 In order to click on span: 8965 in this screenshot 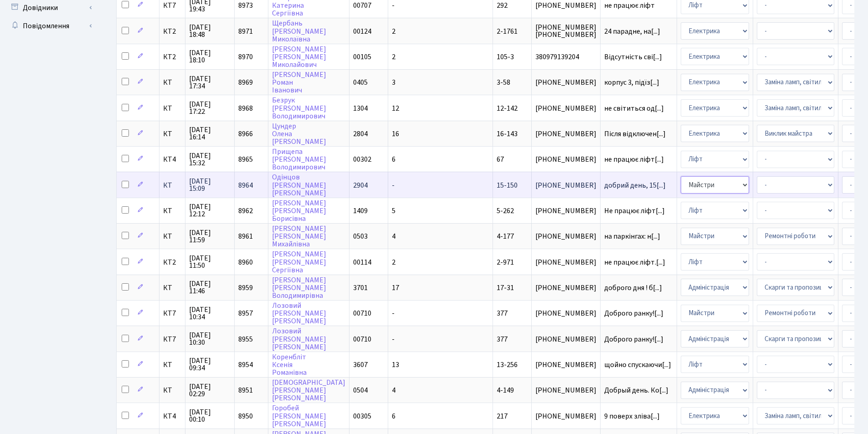, I will do `click(245, 159)`.